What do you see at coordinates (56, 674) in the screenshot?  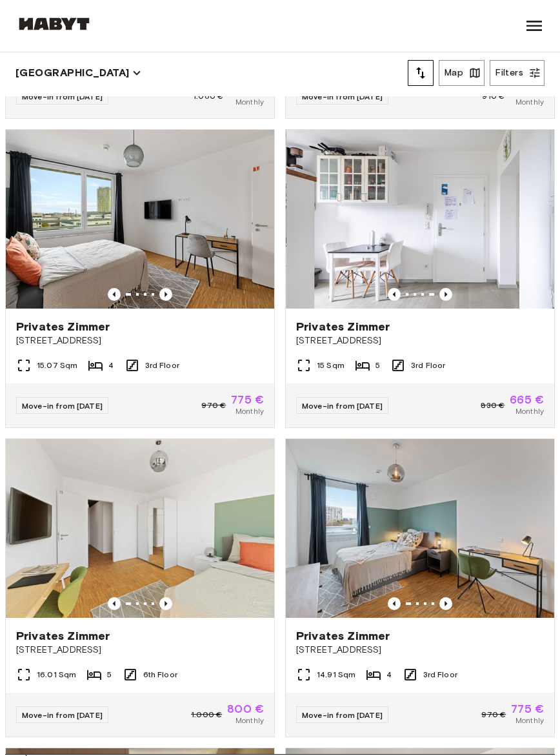 I see `span: 16.01 Sqm` at bounding box center [56, 674].